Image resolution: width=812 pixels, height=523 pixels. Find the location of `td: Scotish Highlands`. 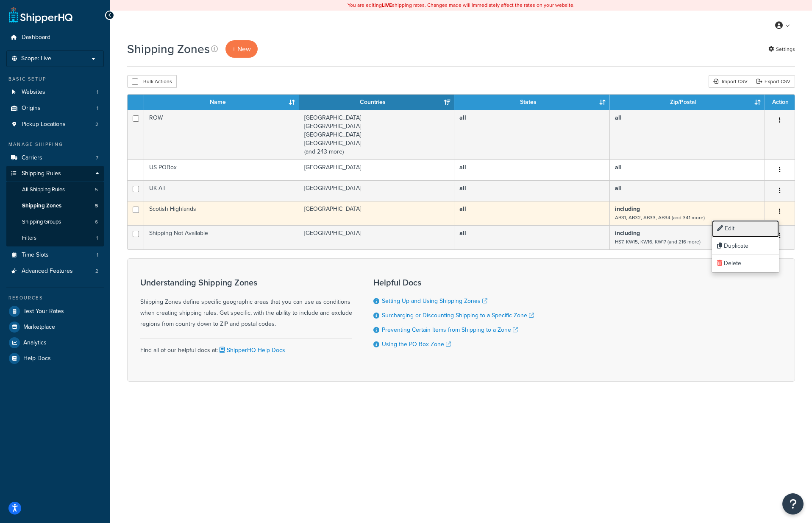

td: Scotish Highlands is located at coordinates (221, 213).